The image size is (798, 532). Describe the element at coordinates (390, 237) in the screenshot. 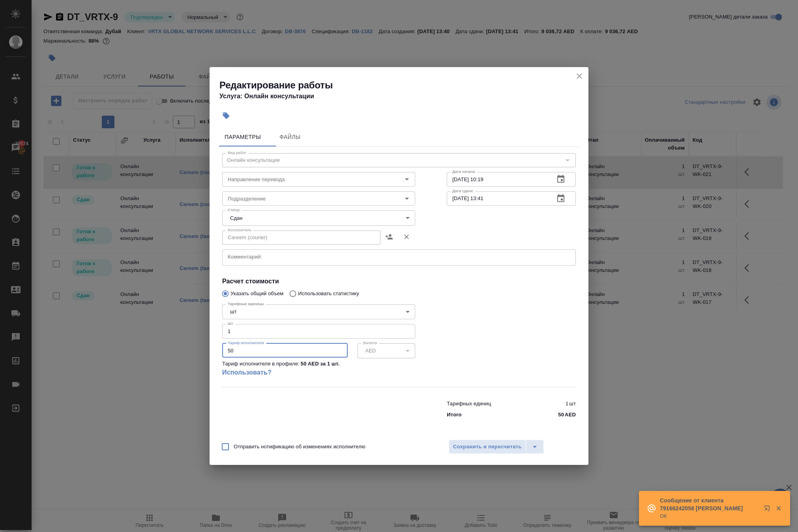

I see `button: Назначить` at that location.